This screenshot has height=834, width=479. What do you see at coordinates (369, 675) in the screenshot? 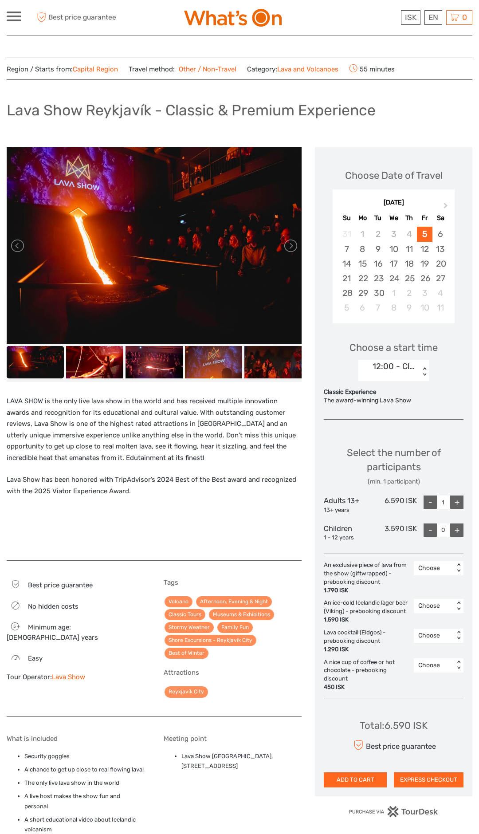
I see `div: A nice cup of coffee or hot chocolate - prebooking discount` at bounding box center [369, 675].